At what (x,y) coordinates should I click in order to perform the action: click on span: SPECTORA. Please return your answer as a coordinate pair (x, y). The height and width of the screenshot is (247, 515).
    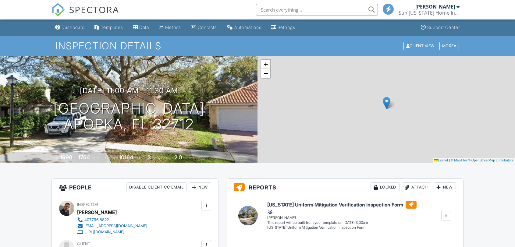
    Looking at the image, I should click on (94, 9).